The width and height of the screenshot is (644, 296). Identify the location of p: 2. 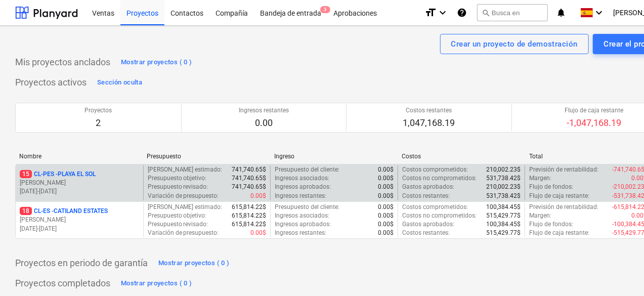
(98, 123).